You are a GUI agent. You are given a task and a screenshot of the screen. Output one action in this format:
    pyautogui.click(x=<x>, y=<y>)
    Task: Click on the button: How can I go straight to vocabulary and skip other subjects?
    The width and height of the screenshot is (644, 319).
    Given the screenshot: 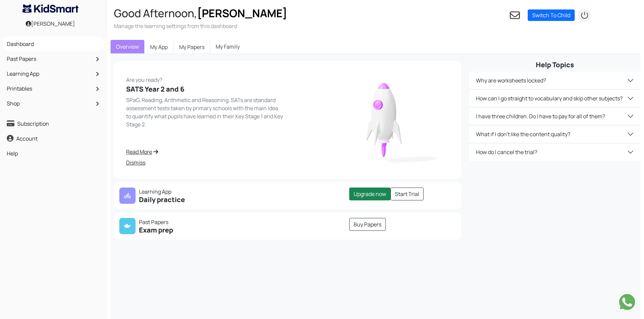 What is the action you would take?
    pyautogui.click(x=554, y=98)
    